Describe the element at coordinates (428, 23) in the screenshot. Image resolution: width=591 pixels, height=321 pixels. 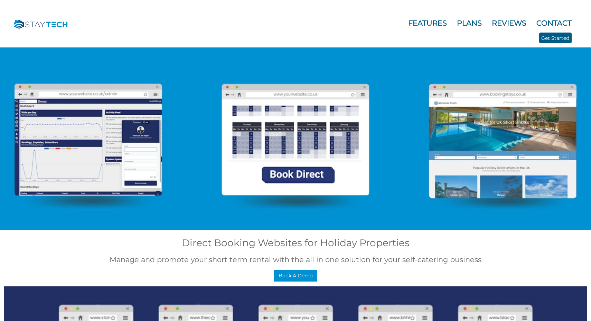
I see `a: Features` at that location.